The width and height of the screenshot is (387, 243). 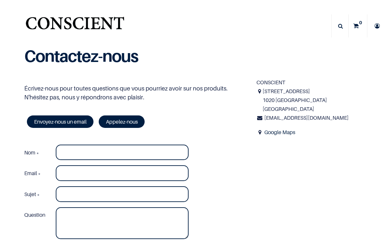 What do you see at coordinates (30, 153) in the screenshot?
I see `span: Nom` at bounding box center [30, 153].